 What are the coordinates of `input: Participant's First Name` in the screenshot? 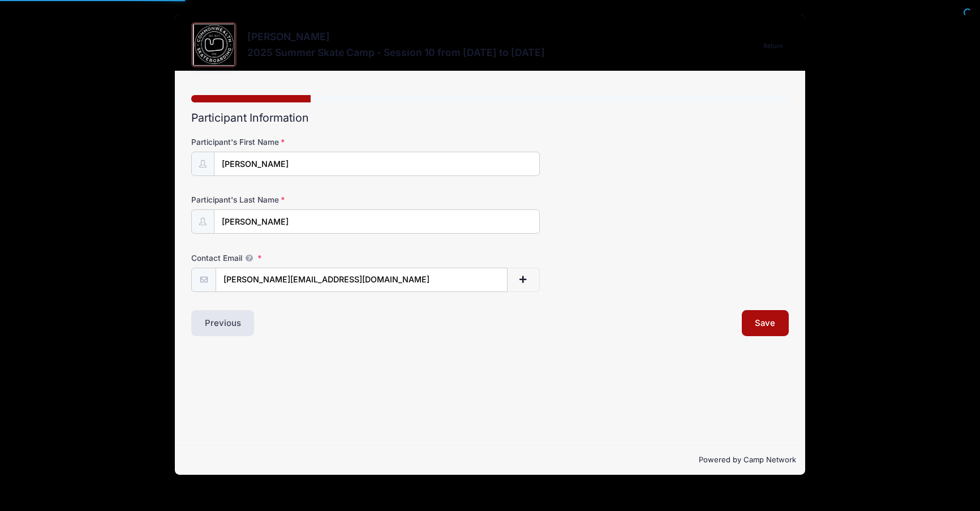 It's located at (377, 164).